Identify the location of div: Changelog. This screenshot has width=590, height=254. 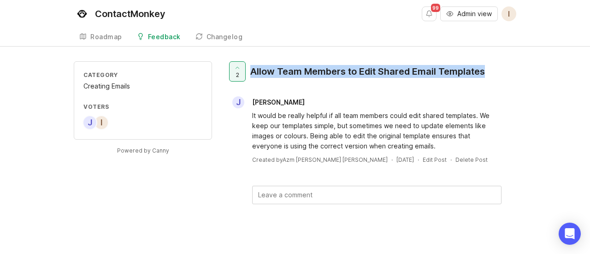
(224, 37).